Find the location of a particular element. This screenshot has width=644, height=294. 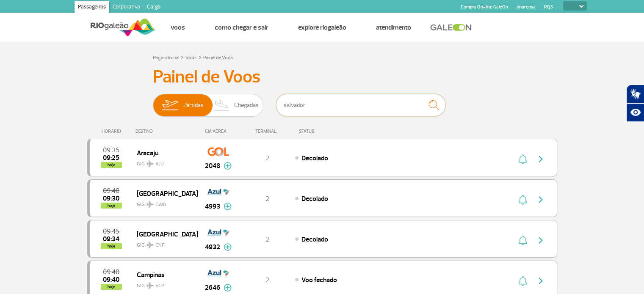

div: STATUS is located at coordinates (329, 131).